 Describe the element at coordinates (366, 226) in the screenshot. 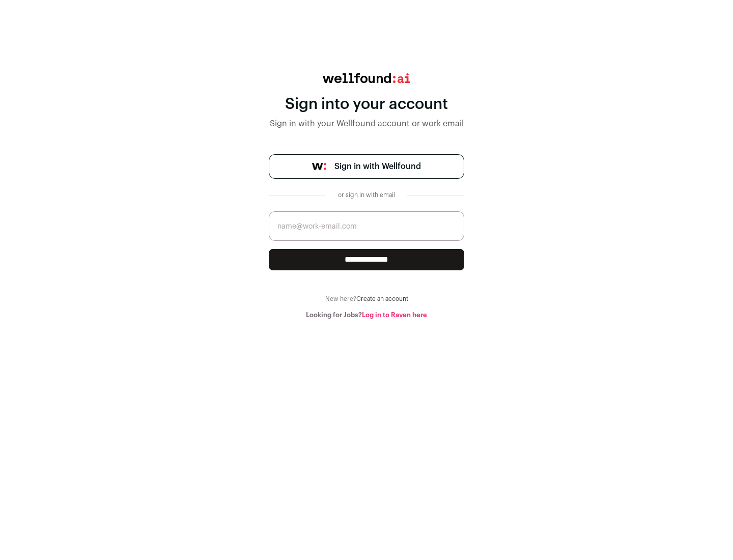

I see `input: name@work-email.com` at that location.